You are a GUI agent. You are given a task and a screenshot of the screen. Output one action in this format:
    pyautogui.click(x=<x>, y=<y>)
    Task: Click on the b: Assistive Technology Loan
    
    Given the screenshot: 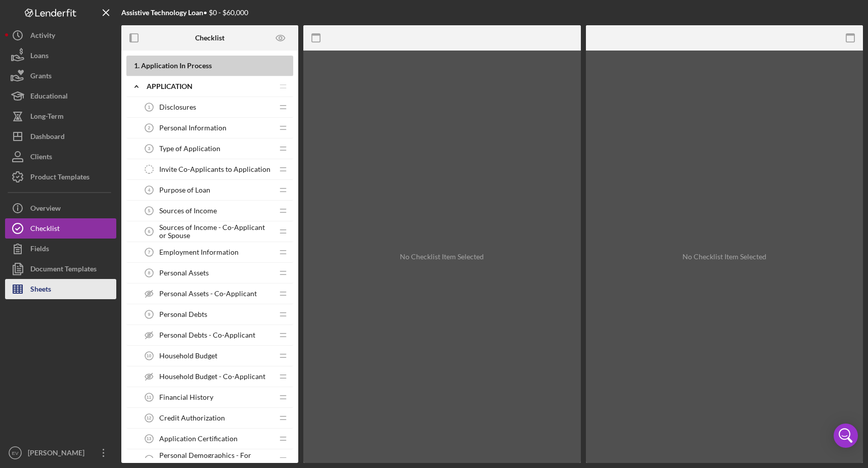 What is the action you would take?
    pyautogui.click(x=162, y=12)
    